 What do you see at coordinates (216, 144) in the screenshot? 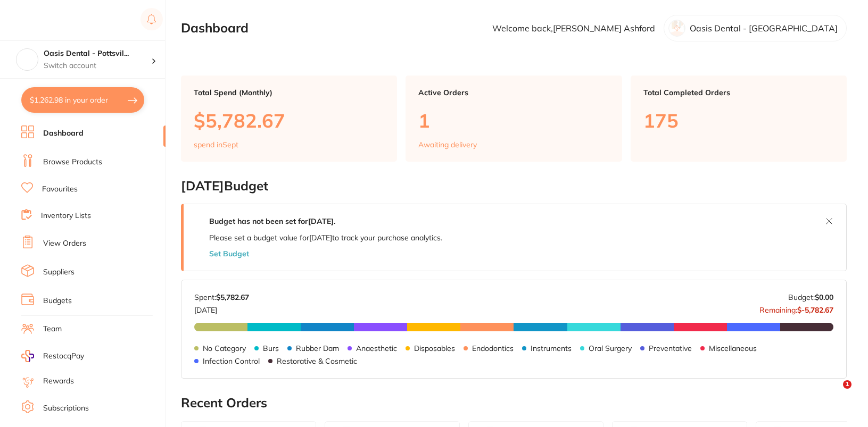
I see `p: spend in Sept` at bounding box center [216, 144].